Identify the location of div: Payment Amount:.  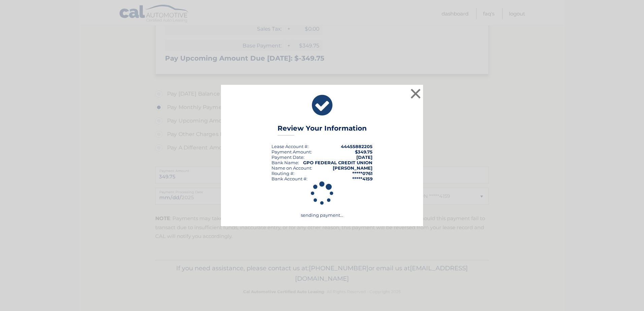
(292, 152).